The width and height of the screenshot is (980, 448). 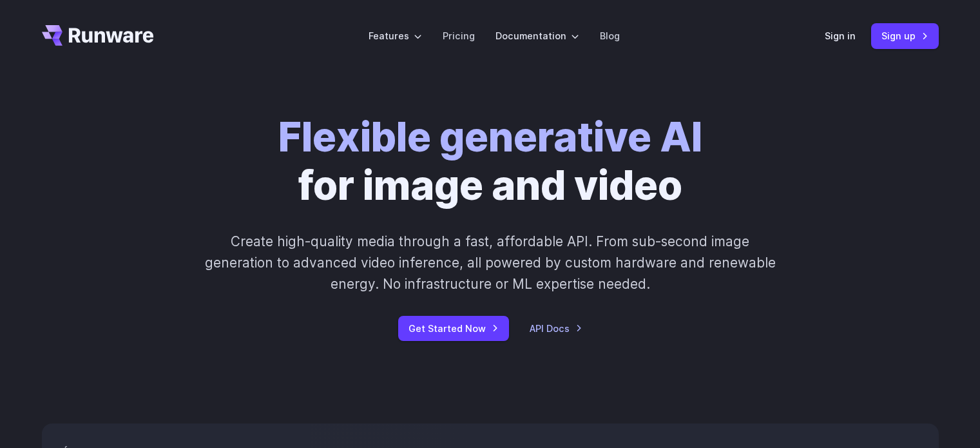 I want to click on a: Get Started Now, so click(x=454, y=328).